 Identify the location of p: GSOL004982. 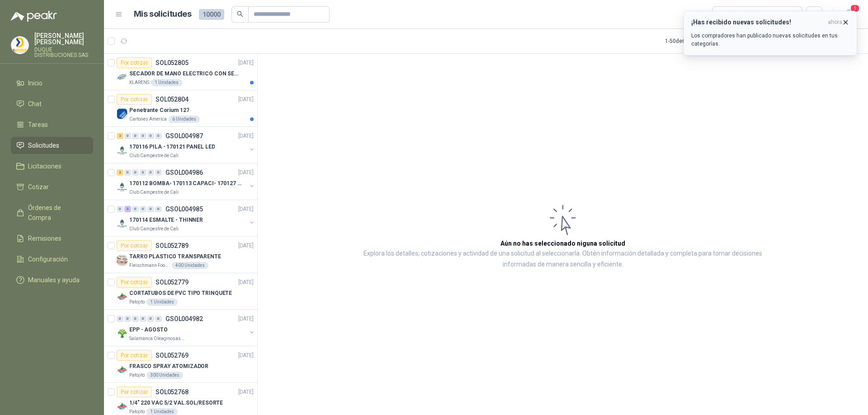
(184, 319).